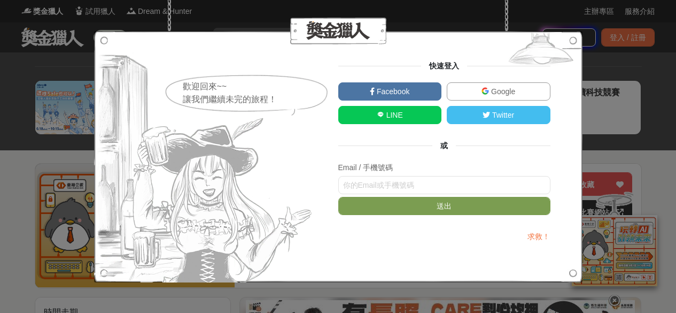 Image resolution: width=676 pixels, height=313 pixels. Describe the element at coordinates (392, 91) in the screenshot. I see `span: Facebook` at that location.